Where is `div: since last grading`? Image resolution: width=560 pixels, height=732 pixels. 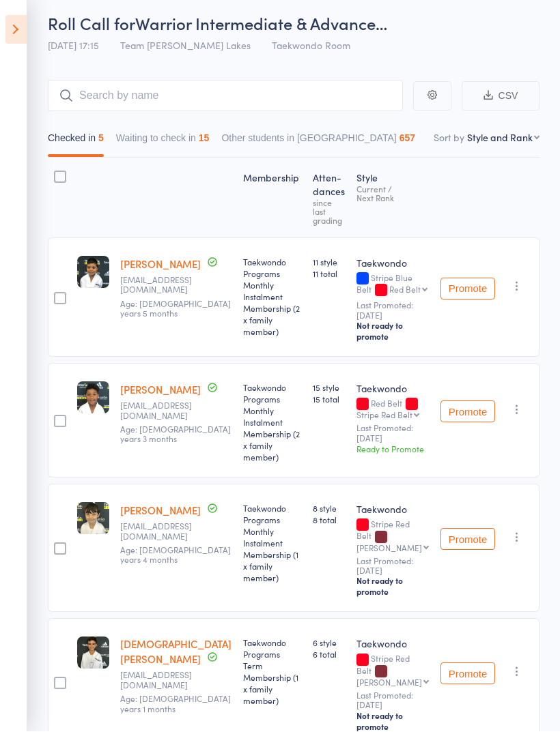 div: since last grading is located at coordinates (328, 211).